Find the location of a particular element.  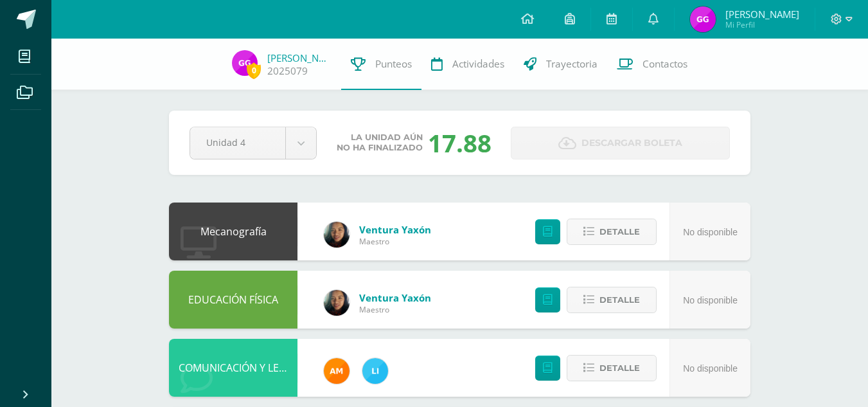

span: 0 is located at coordinates (254, 70).